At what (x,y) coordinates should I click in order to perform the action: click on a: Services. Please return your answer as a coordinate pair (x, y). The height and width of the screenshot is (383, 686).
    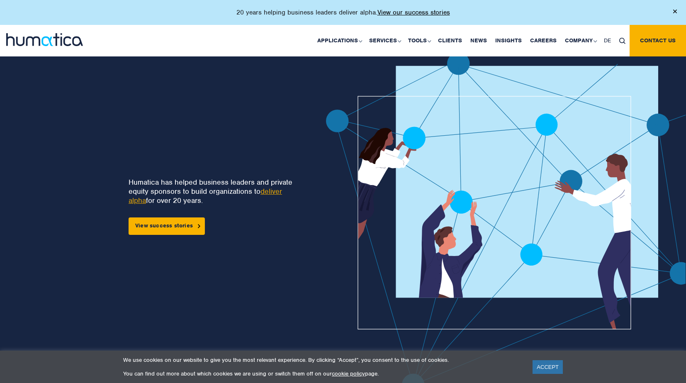
    Looking at the image, I should click on (385, 41).